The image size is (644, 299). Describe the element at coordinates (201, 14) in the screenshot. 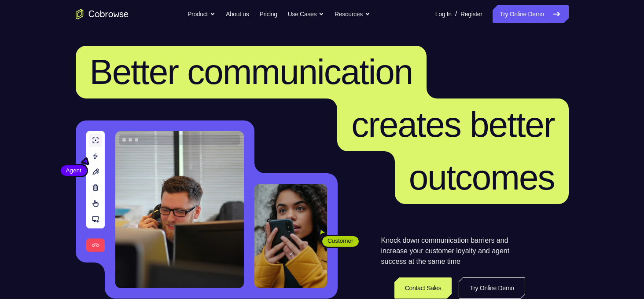

I see `button: Product` at that location.